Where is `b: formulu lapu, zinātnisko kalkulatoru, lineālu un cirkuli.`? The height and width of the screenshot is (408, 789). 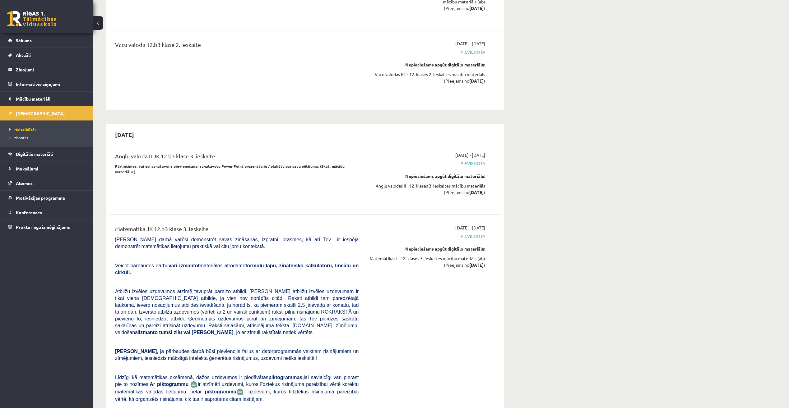
b: formulu lapu, zinātnisko kalkulatoru, lineālu un cirkuli. is located at coordinates (237, 269).